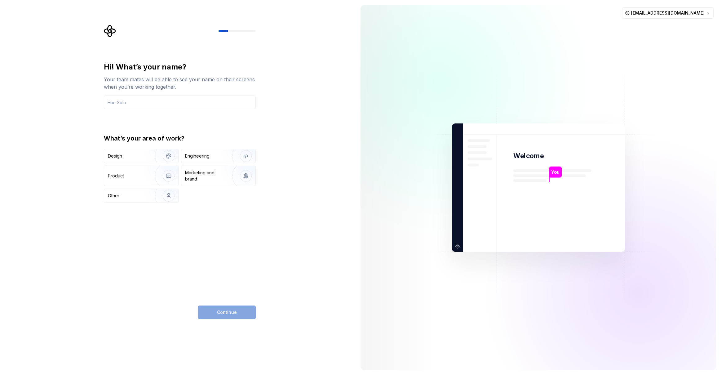 The width and height of the screenshot is (721, 375). I want to click on div: Engineering, so click(197, 156).